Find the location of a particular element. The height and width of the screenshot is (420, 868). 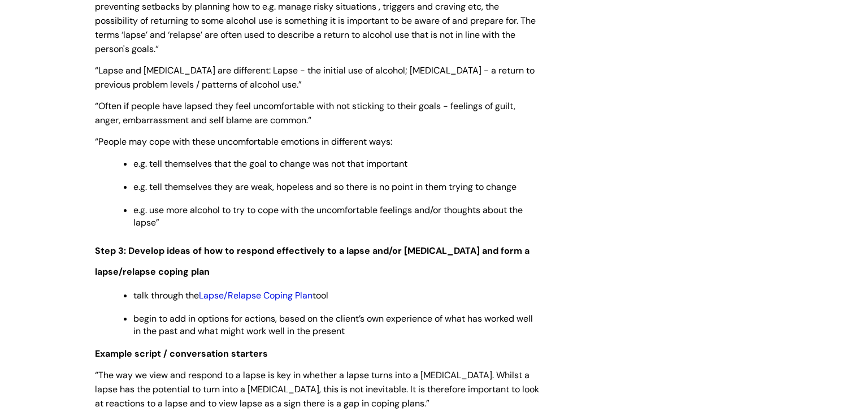

span: “Often if people have lapsed they feel uncomfortable with not sticking to their goals - feelings ... is located at coordinates (305, 113).